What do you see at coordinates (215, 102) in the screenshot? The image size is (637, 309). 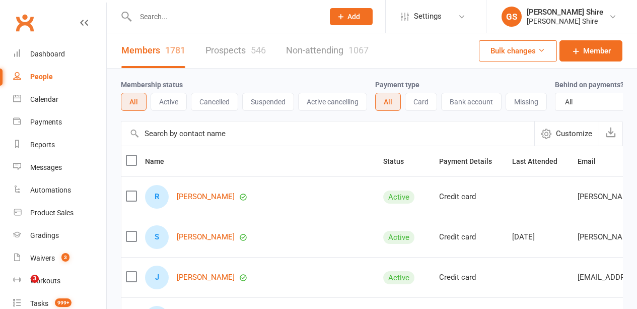 I see `button: Cancelled` at bounding box center [215, 102].